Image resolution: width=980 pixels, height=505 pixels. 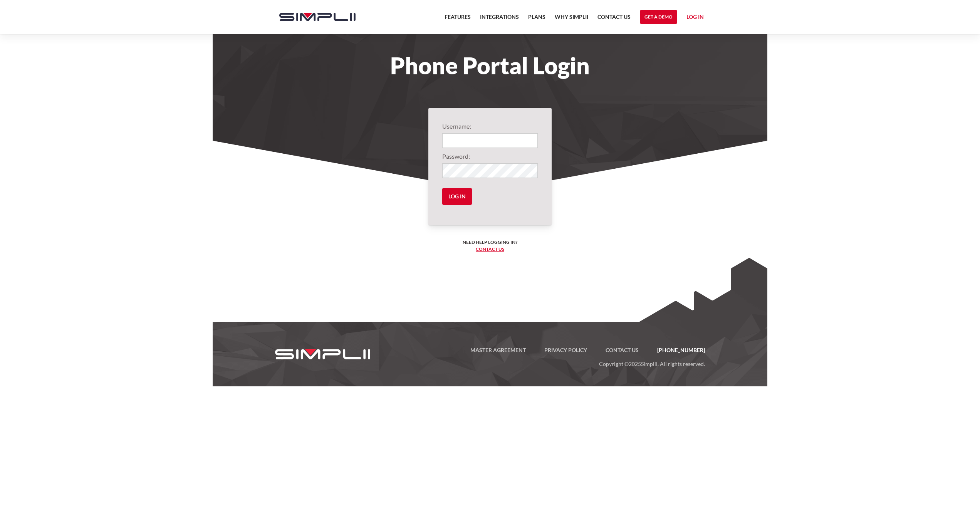 What do you see at coordinates (490, 166) in the screenshot?
I see `form: Login` at bounding box center [490, 166].